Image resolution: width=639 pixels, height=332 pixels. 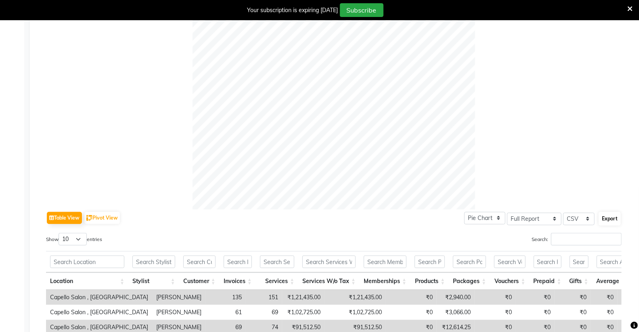 What do you see at coordinates (154, 281) in the screenshot?
I see `th: Stylist: activate to sort column ascending` at bounding box center [154, 281].